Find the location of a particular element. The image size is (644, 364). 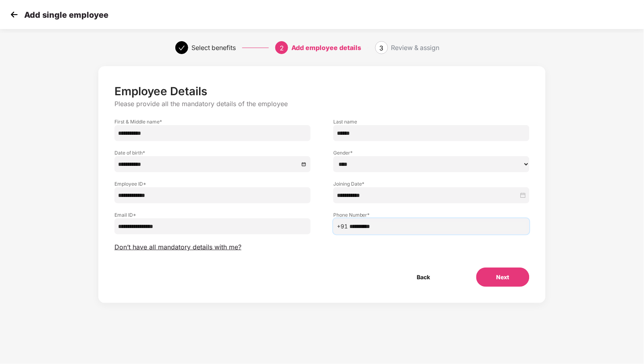

p: Employee Details is located at coordinates (322, 91).